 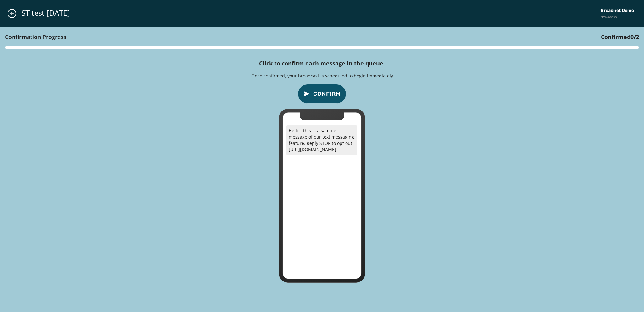 I want to click on span: 0, so click(x=632, y=37).